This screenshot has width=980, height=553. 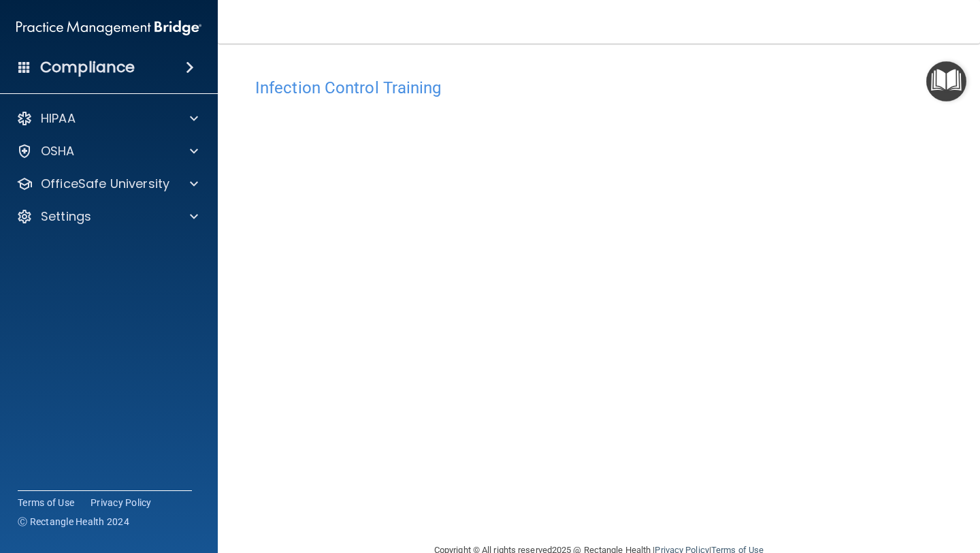 I want to click on img: PMB logo, so click(x=109, y=28).